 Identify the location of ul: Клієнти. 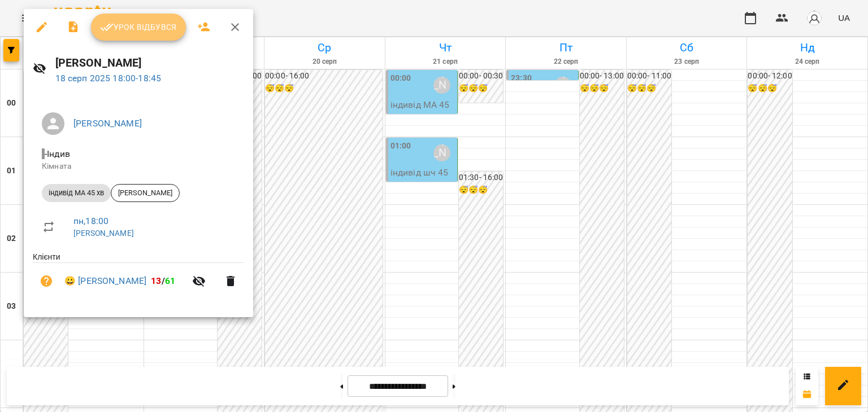
(138, 277).